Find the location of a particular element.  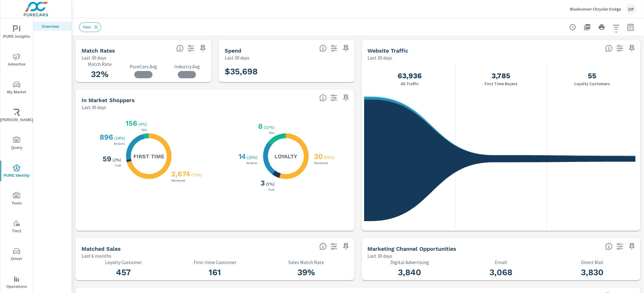

h3: 2,674 is located at coordinates (180, 174).